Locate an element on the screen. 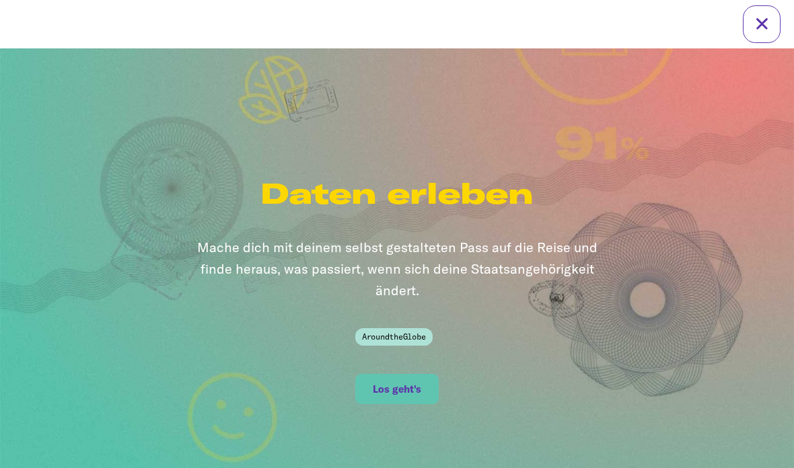 This screenshot has width=794, height=468. a: Zurück is located at coordinates (761, 24).